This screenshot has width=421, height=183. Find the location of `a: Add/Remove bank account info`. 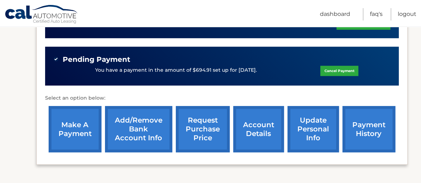

a: Add/Remove bank account info is located at coordinates (139, 129).